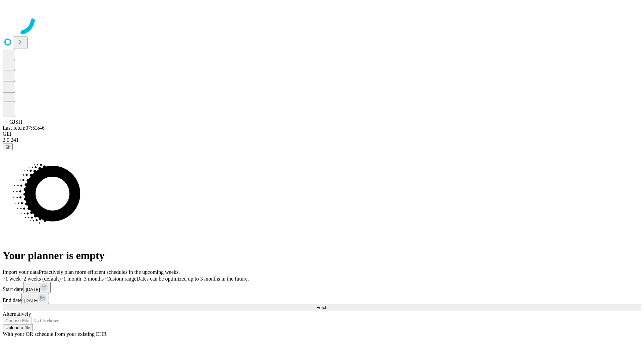 This screenshot has width=644, height=362. Describe the element at coordinates (42, 279) in the screenshot. I see `span: 2 weeks (default)` at that location.